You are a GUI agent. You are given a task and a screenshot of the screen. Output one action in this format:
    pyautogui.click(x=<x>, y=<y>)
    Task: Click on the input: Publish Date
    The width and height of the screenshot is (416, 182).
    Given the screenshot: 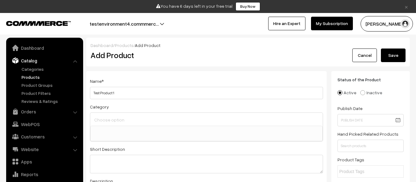 What is the action you would take?
    pyautogui.click(x=371, y=120)
    